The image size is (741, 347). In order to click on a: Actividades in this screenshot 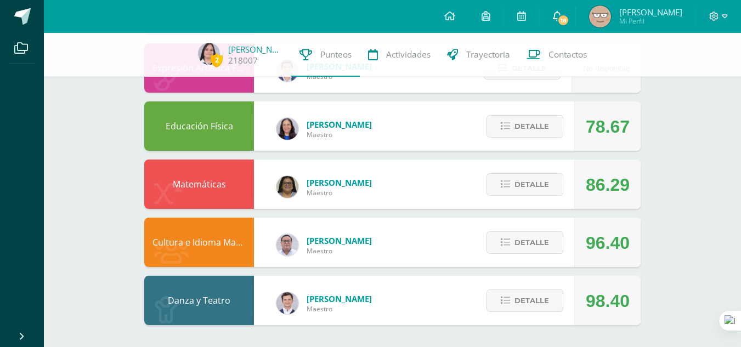, I will do `click(399, 55)`.